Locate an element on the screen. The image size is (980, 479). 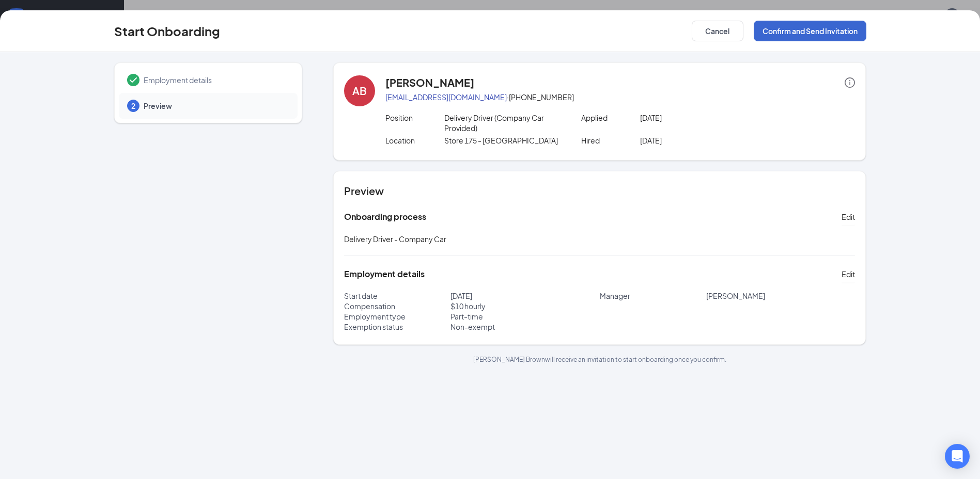
button: Confirm and Send Invitation is located at coordinates (810, 31).